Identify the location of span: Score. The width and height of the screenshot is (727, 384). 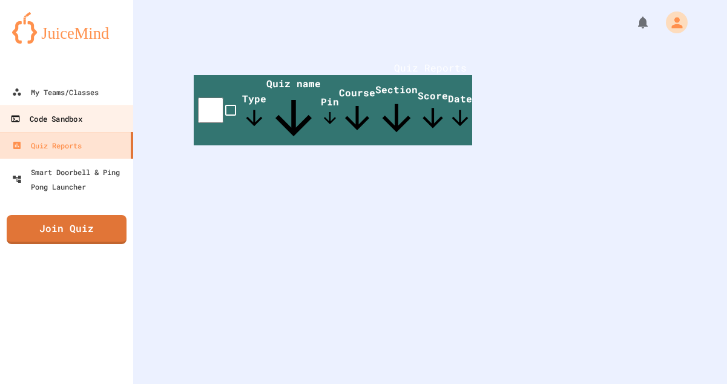
(433, 111).